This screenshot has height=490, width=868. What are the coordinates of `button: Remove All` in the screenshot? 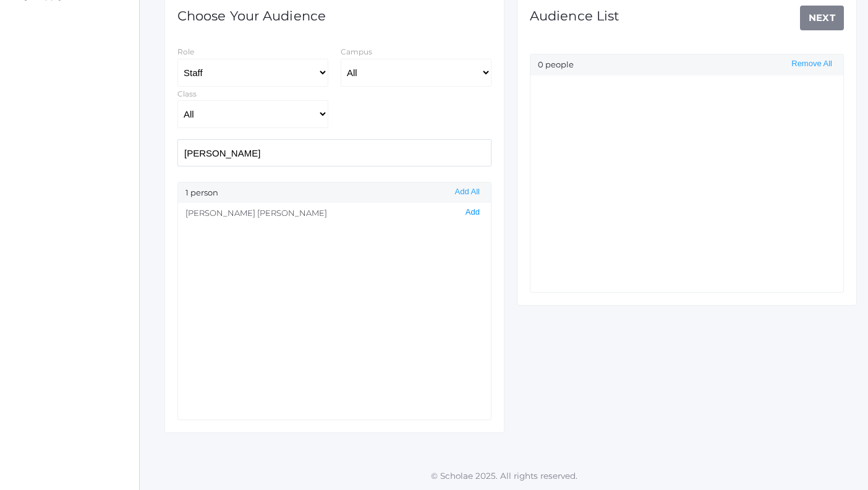 It's located at (812, 64).